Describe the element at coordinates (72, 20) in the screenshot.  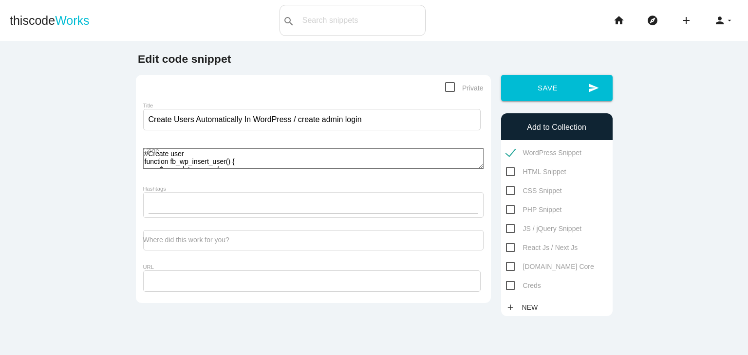
I see `span: Works` at that location.